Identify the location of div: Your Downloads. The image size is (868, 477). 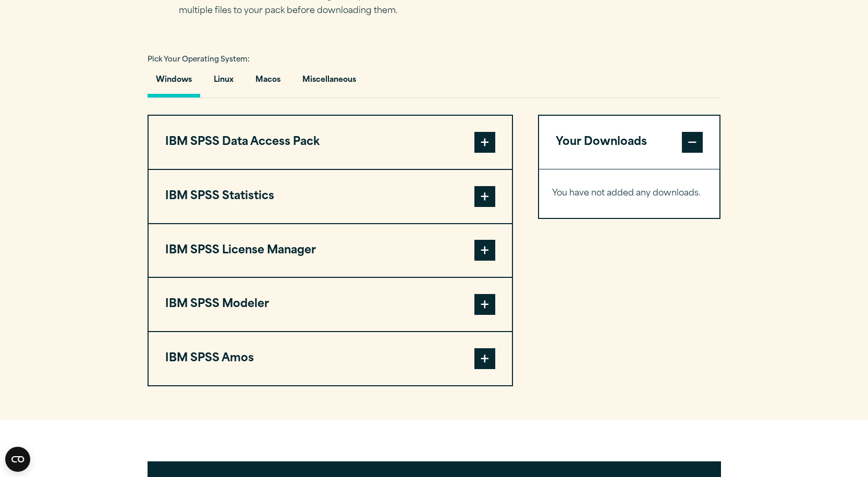
(629, 193).